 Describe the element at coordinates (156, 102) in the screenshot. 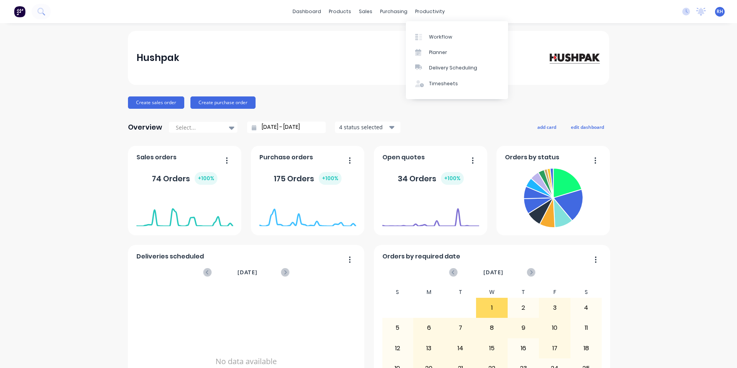

I see `button: Create sales order` at that location.